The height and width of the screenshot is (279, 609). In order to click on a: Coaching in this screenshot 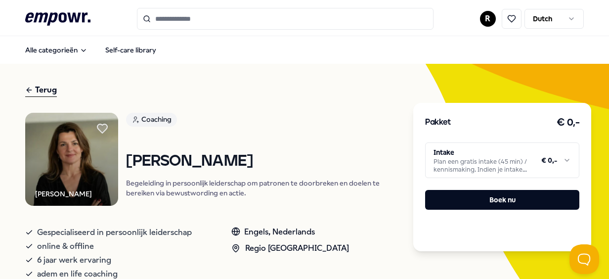, I will do `click(262, 121)`.